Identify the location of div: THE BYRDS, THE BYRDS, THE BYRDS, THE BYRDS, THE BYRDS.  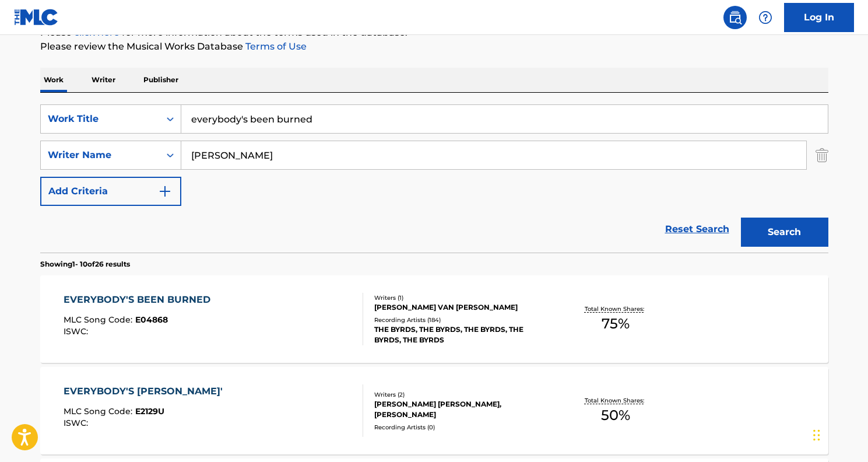
(463, 335).